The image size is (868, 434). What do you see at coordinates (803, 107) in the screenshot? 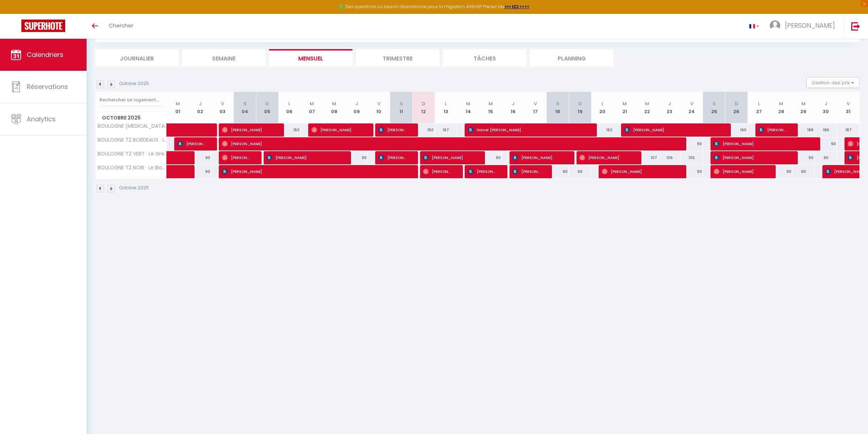
I see `th: 29` at bounding box center [803, 107].